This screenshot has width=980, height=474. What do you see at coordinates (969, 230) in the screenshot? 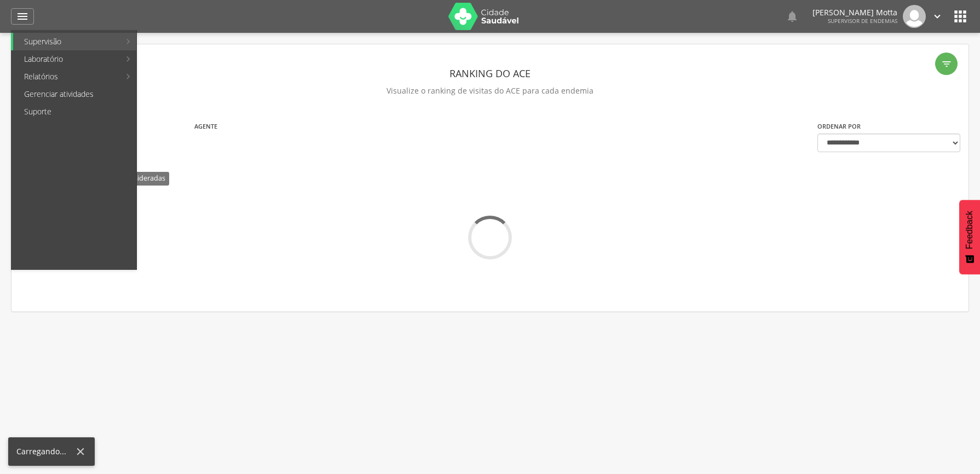
I see `span: Feedback` at bounding box center [969, 230].